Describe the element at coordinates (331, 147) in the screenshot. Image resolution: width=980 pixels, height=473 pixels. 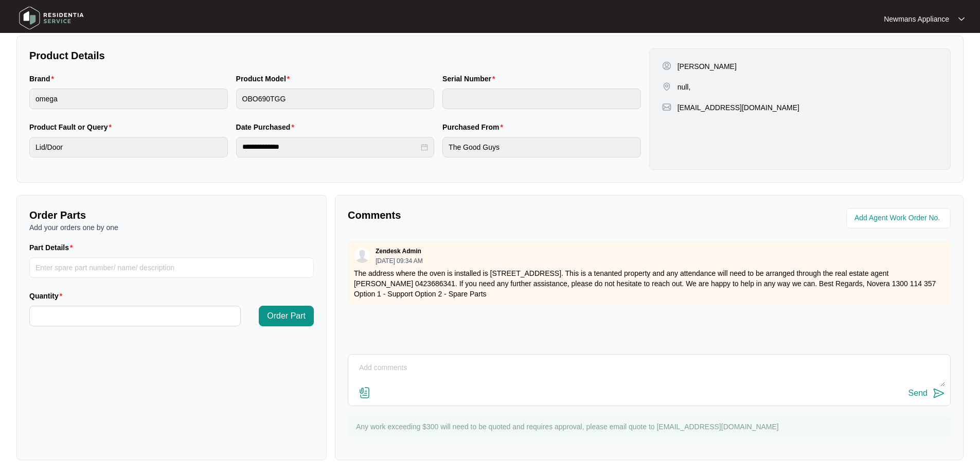
I see `input: Date Purchased` at that location.